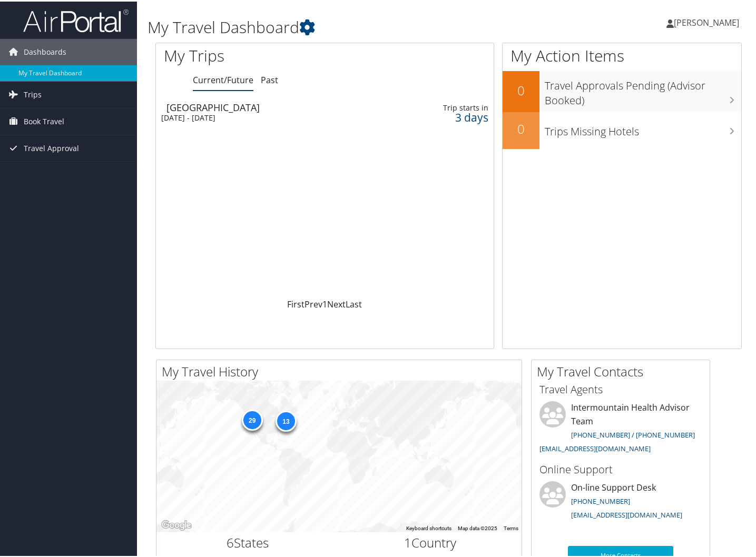 The width and height of the screenshot is (756, 557). I want to click on span: Trips, so click(33, 93).